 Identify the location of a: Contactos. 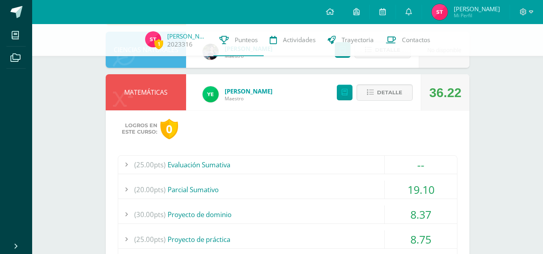
(408, 40).